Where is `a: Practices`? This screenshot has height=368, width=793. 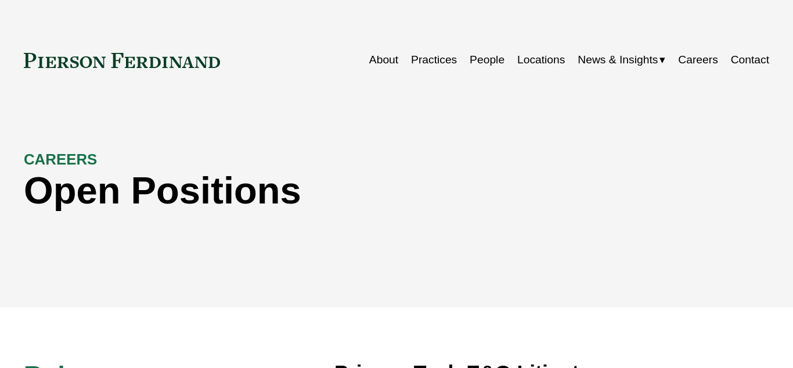 a: Practices is located at coordinates (434, 60).